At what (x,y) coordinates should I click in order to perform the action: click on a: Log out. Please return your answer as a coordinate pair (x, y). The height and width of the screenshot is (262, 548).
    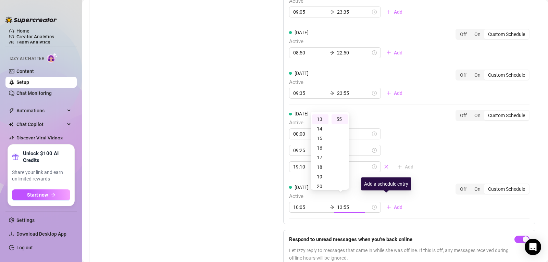
    Looking at the image, I should click on (25, 247).